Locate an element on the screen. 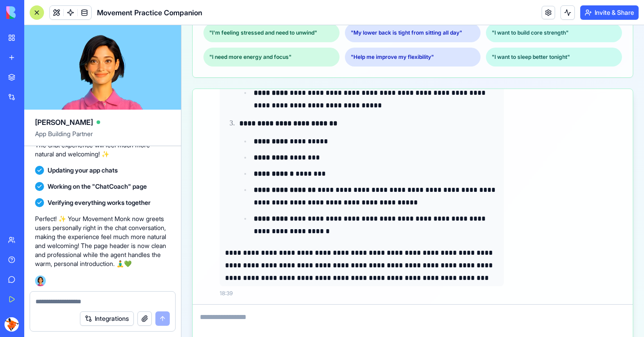  button: Invite & Share is located at coordinates (609, 12).